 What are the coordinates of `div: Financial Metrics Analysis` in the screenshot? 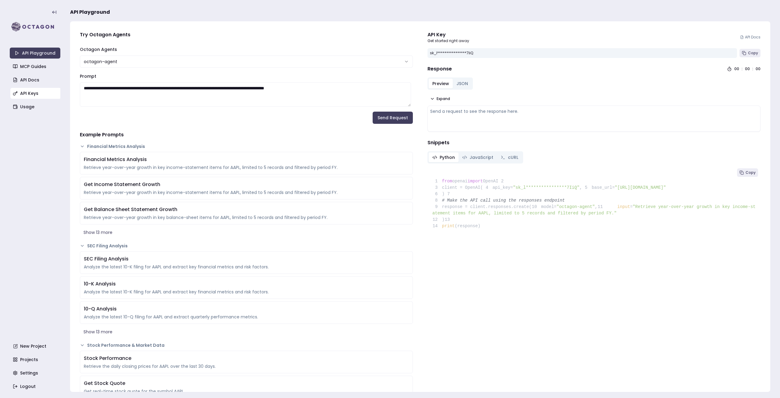 It's located at (246, 159).